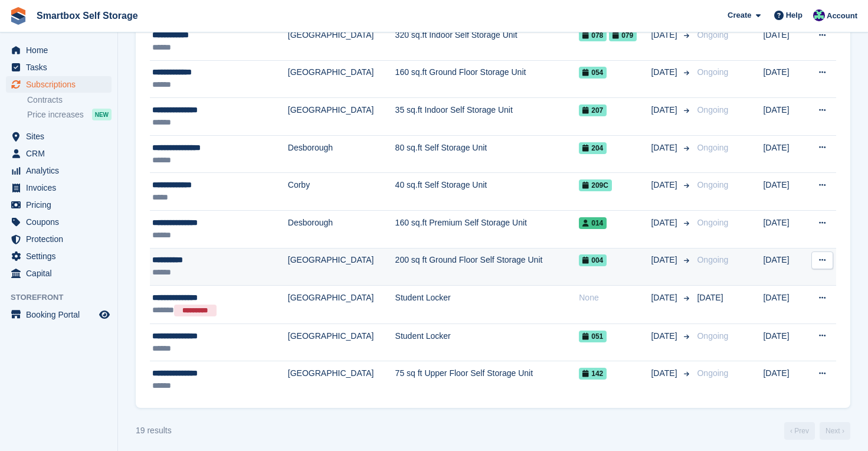 The height and width of the screenshot is (451, 868). Describe the element at coordinates (61, 188) in the screenshot. I see `span: Invoices` at that location.